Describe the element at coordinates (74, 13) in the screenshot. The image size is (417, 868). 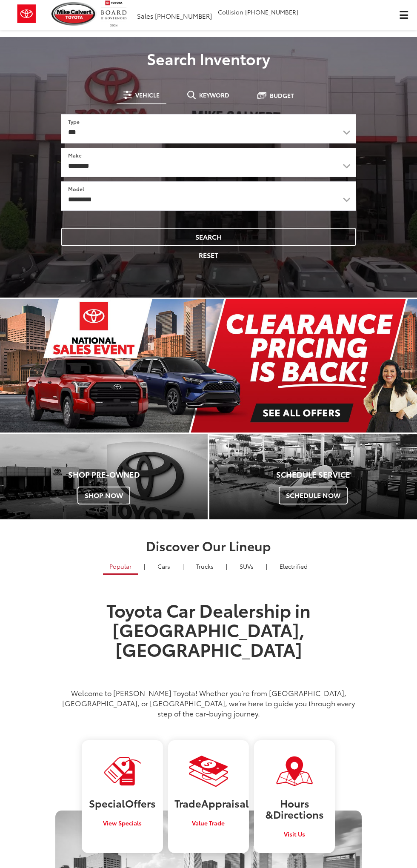
I see `img: Mike Calvert Toyota` at that location.